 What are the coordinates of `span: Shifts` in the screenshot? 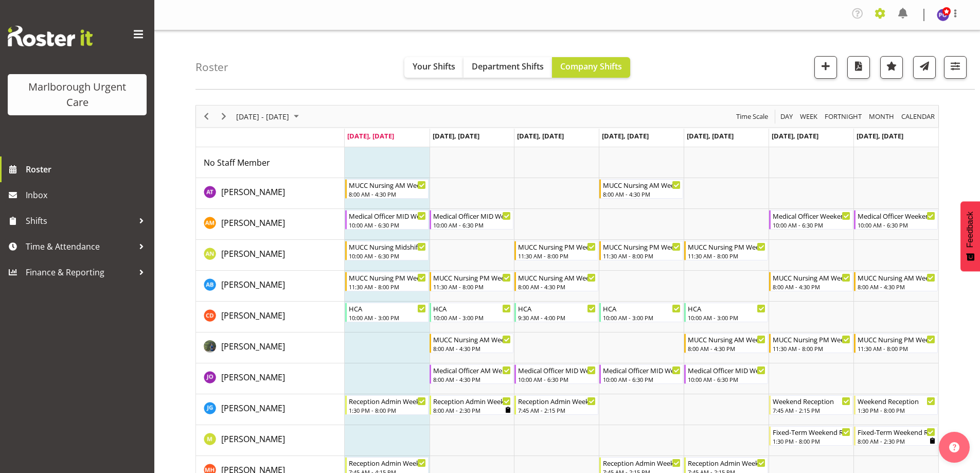 It's located at (80, 221).